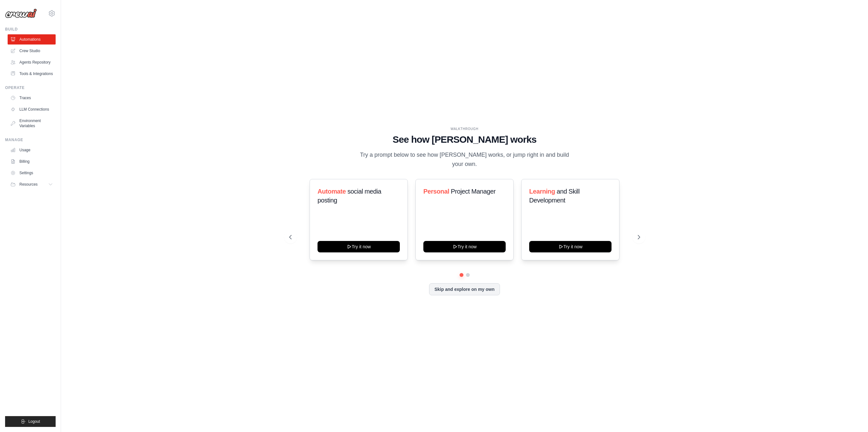 The height and width of the screenshot is (432, 868). I want to click on img: Logo, so click(21, 13).